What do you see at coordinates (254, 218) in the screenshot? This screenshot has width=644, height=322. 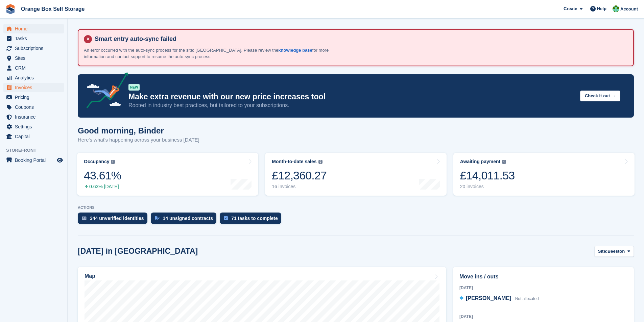 I see `div: 71 tasks to complete` at bounding box center [254, 218].